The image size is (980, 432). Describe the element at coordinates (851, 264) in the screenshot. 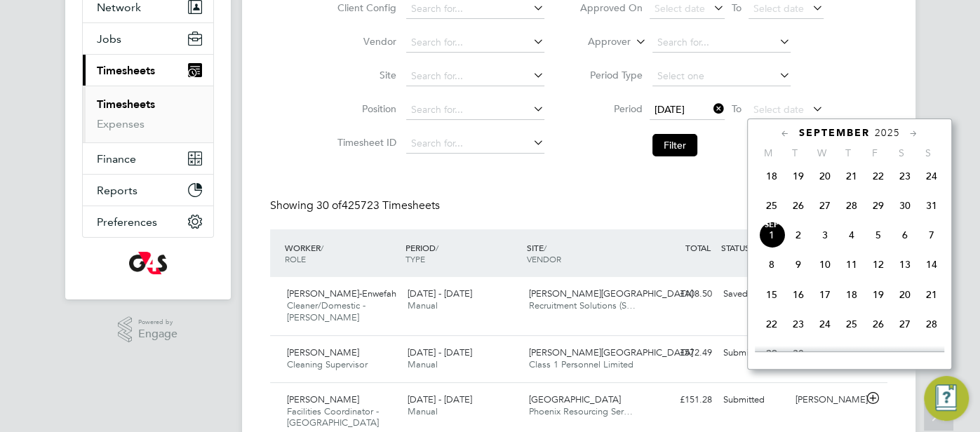

I see `span: 11` at that location.